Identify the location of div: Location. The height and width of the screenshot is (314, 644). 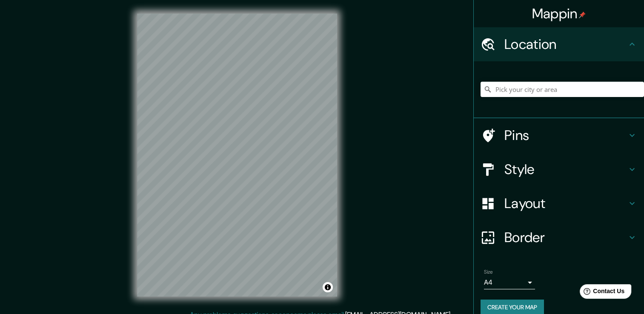
(559, 44).